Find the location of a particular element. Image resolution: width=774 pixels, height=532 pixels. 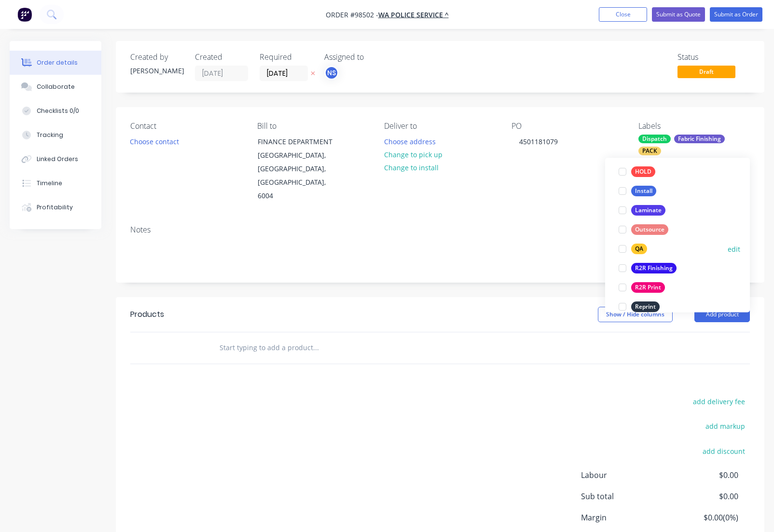

div: Order details is located at coordinates (57, 63).